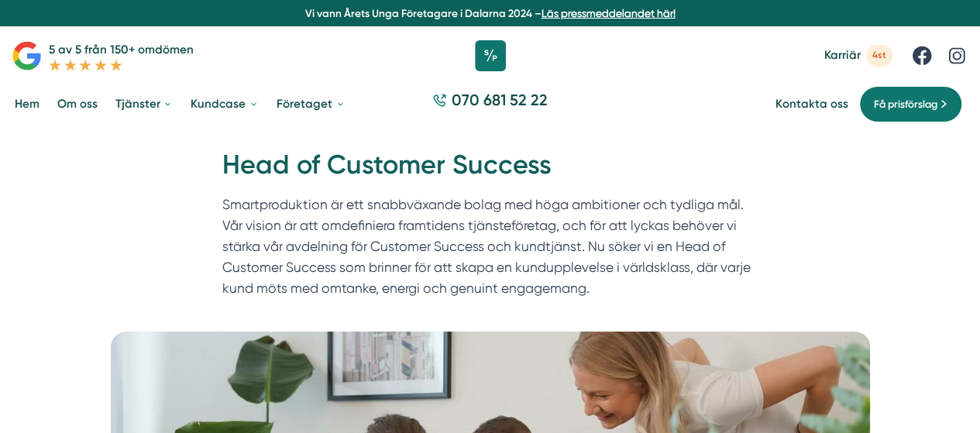 The height and width of the screenshot is (433, 980). I want to click on p: Vi vann Årets Unga Företagare i Dalarna 2024 –, so click(491, 14).